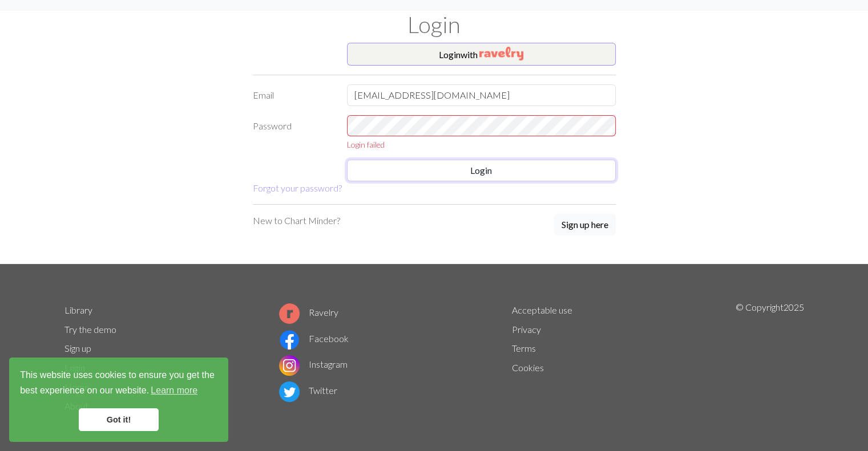 Image resolution: width=868 pixels, height=451 pixels. Describe the element at coordinates (296, 221) in the screenshot. I see `p: New to Chart Minder?` at that location.